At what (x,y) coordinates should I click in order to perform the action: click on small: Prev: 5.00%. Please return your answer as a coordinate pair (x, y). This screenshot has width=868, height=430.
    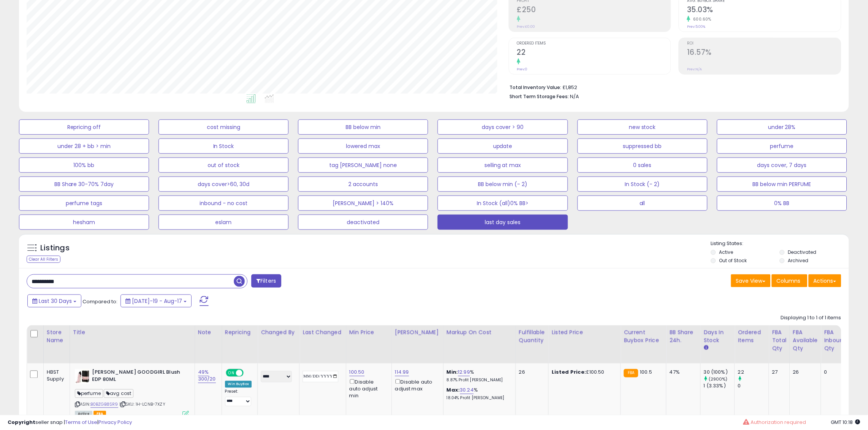
    Looking at the image, I should click on (696, 26).